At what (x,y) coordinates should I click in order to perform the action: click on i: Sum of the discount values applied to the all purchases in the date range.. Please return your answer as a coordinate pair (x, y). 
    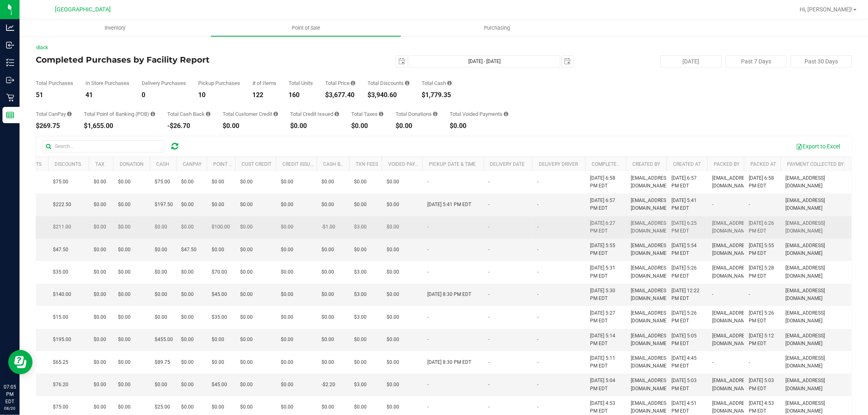
    Looking at the image, I should click on (407, 83).